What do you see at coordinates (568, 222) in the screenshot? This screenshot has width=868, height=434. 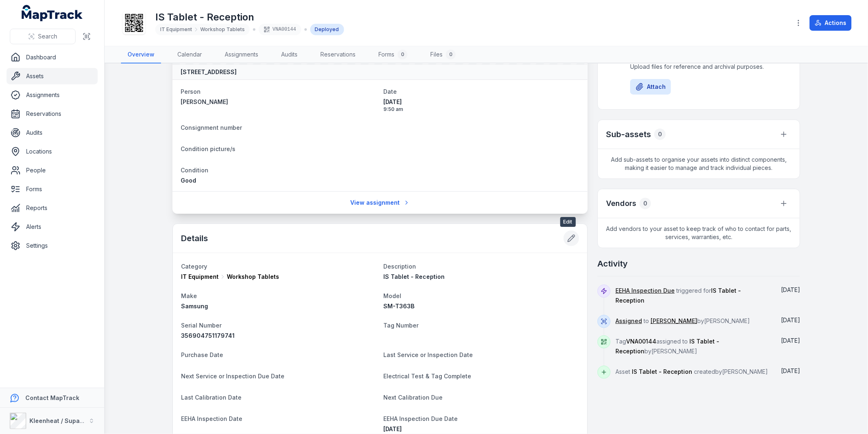 I see `span: Edit` at bounding box center [568, 222].